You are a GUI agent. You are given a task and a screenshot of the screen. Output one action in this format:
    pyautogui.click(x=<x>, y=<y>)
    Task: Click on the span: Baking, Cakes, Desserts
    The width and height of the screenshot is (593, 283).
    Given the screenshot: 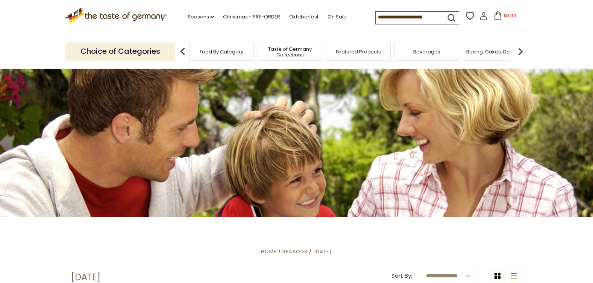 What is the action you would take?
    pyautogui.click(x=495, y=52)
    